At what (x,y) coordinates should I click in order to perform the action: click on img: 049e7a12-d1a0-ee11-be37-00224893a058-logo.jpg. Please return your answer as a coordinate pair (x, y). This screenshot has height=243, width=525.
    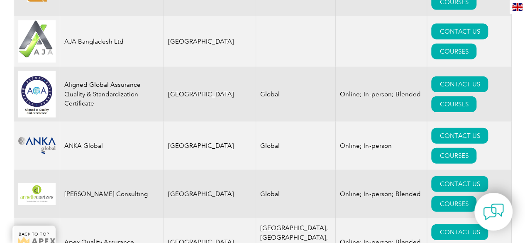
    Looking at the image, I should click on (37, 94).